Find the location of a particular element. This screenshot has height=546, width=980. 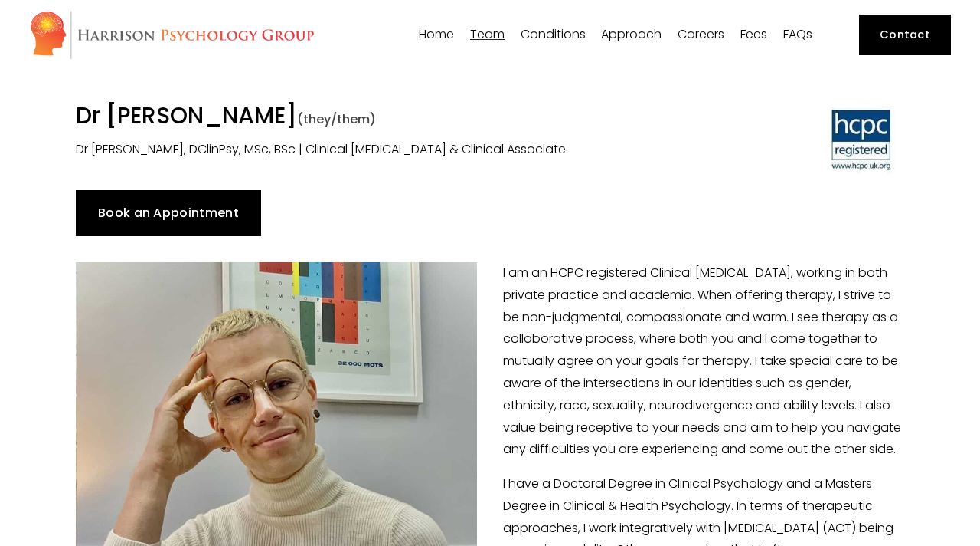

a: FAQs is located at coordinates (798, 35).